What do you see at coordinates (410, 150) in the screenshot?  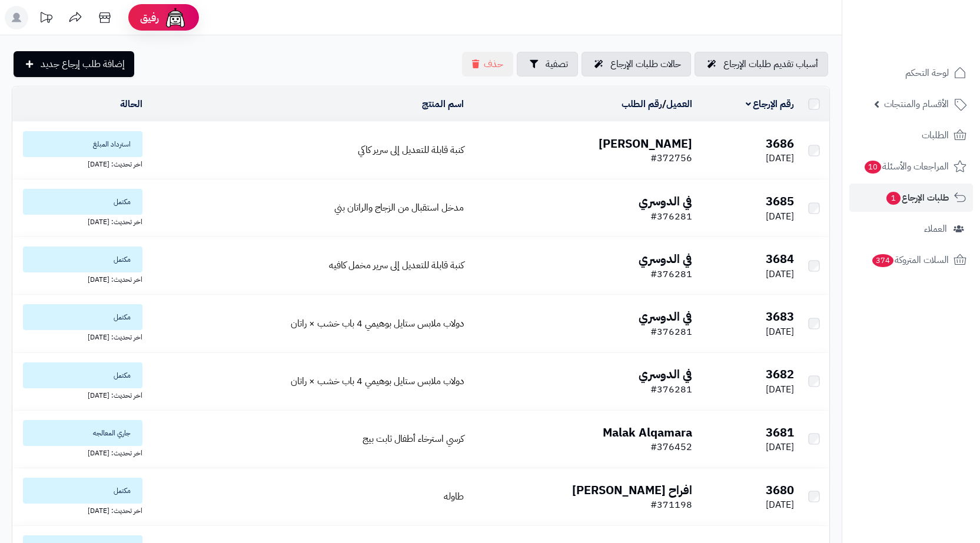 I see `span: كنبة قابلة للتعديل إلى سرير كاكي` at bounding box center [410, 150].